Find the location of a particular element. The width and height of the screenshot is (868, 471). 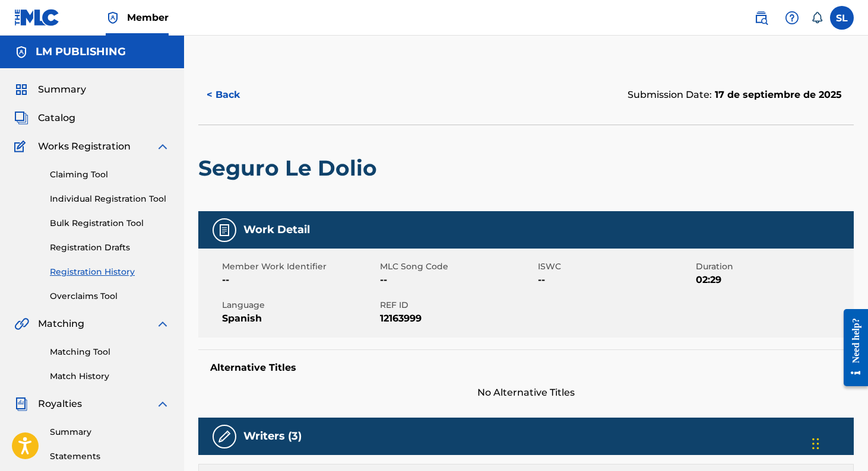

div: Widget de chat is located at coordinates (838, 443).